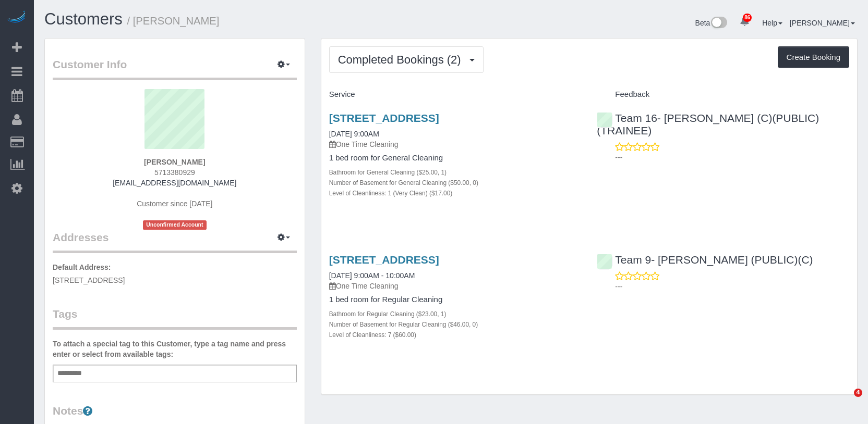  What do you see at coordinates (175, 318) in the screenshot?
I see `legend: Tags` at bounding box center [175, 318].